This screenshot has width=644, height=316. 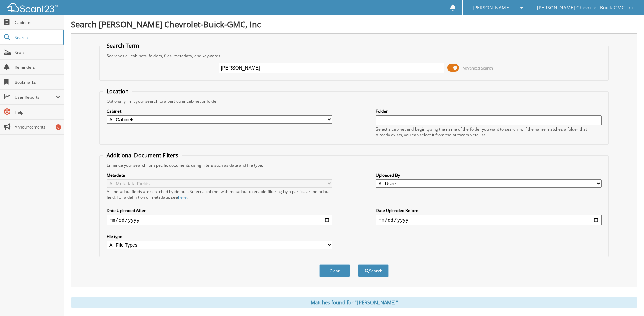 What do you see at coordinates (219, 236) in the screenshot?
I see `label: File type` at bounding box center [219, 236].